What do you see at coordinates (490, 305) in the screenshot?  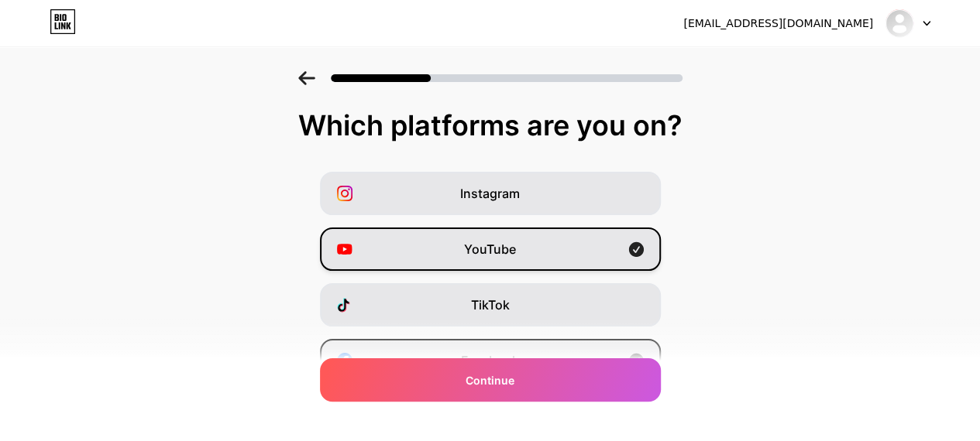 I see `span: TikTok` at bounding box center [490, 305].